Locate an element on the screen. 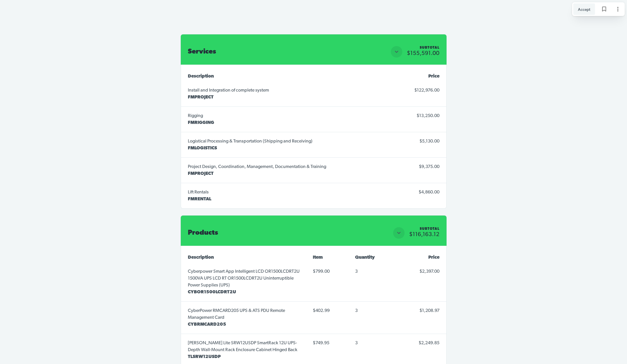 The width and height of the screenshot is (627, 364). p: Project Design, Coordination, Management, Documentation & Training is located at coordinates (257, 166).